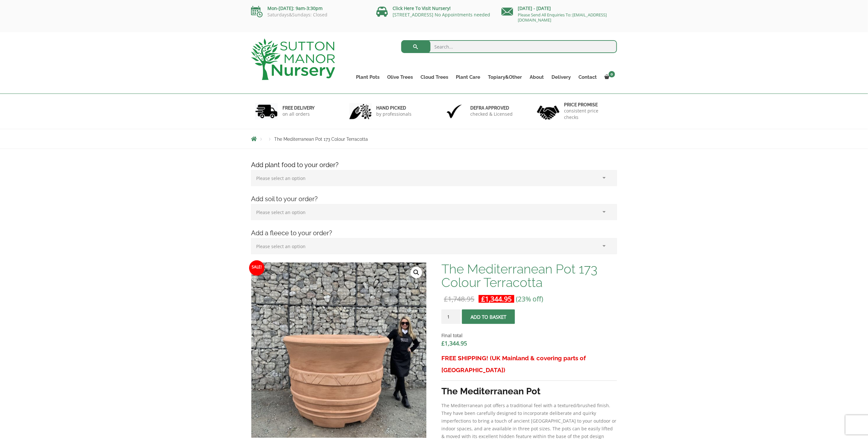 The image size is (868, 439). What do you see at coordinates (588, 77) in the screenshot?
I see `a: Contact` at bounding box center [588, 77].